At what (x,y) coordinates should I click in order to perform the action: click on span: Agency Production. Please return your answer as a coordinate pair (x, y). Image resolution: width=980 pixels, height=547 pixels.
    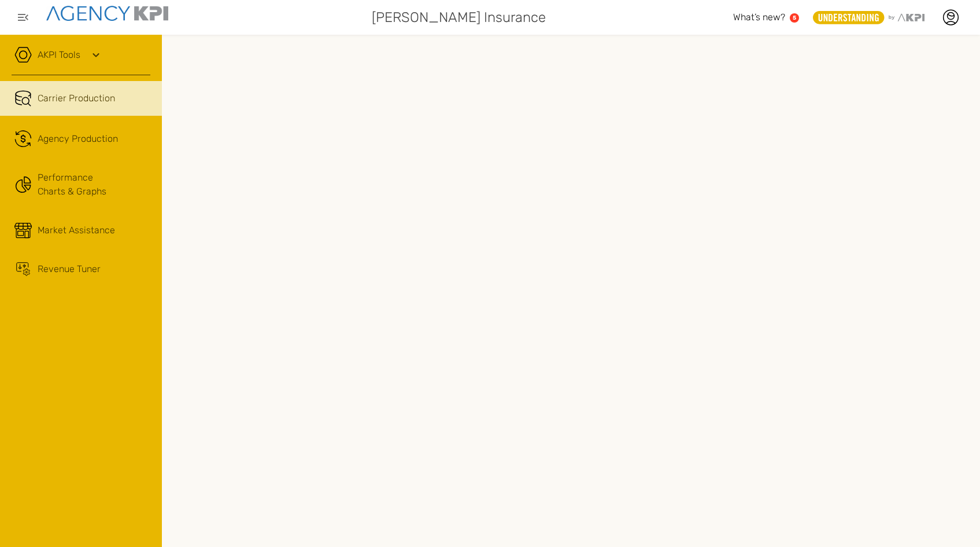
    Looking at the image, I should click on (78, 139).